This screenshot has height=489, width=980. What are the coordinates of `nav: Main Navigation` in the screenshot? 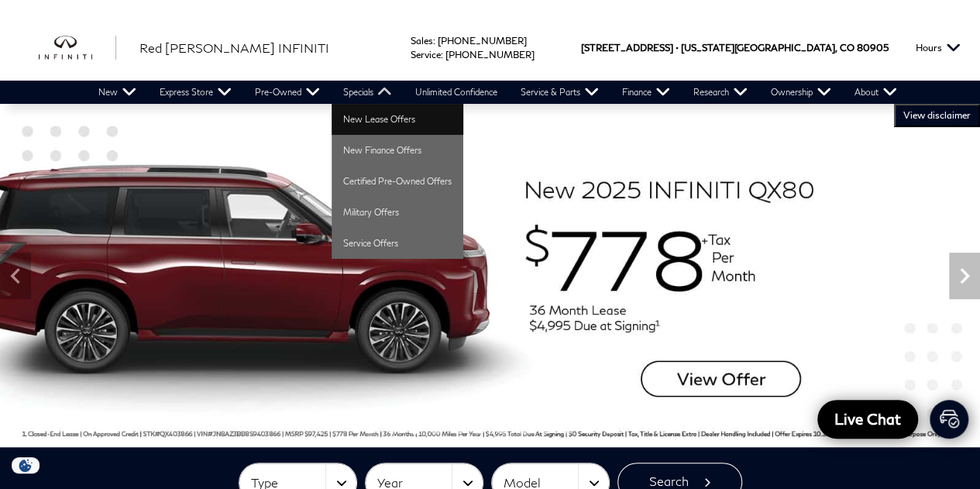 It's located at (497, 92).